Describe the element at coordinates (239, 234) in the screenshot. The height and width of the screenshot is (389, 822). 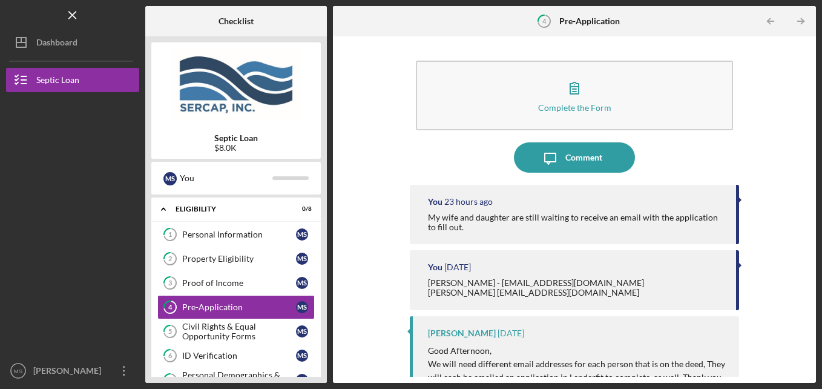
I see `div: Personal Information` at that location.